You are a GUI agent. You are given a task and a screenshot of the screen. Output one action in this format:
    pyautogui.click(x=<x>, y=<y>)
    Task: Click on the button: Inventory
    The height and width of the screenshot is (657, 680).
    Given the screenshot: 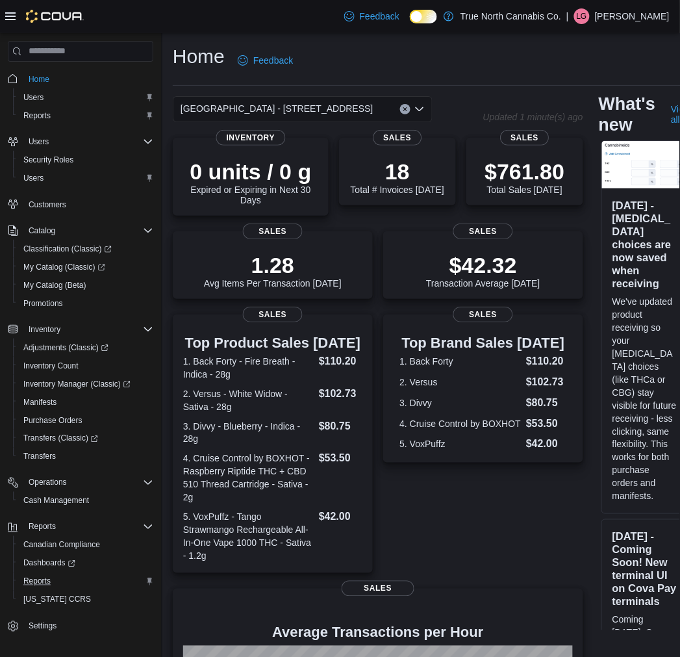 What is the action you would take?
    pyautogui.click(x=44, y=329)
    